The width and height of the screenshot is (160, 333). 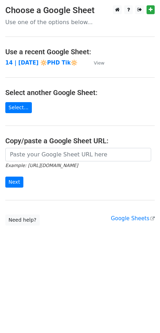 What do you see at coordinates (22, 220) in the screenshot?
I see `a: Need help?` at bounding box center [22, 220].